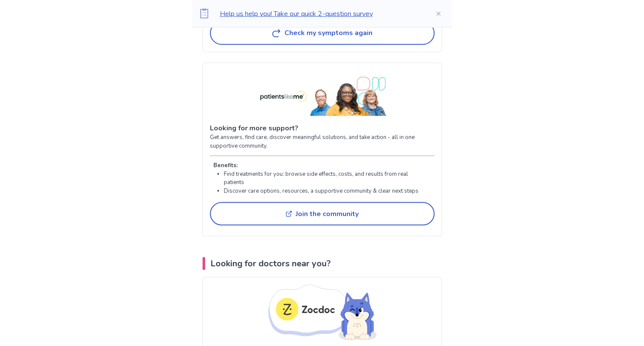 The width and height of the screenshot is (644, 346). Describe the element at coordinates (270, 264) in the screenshot. I see `p: Looking for doctors near you?` at that location.